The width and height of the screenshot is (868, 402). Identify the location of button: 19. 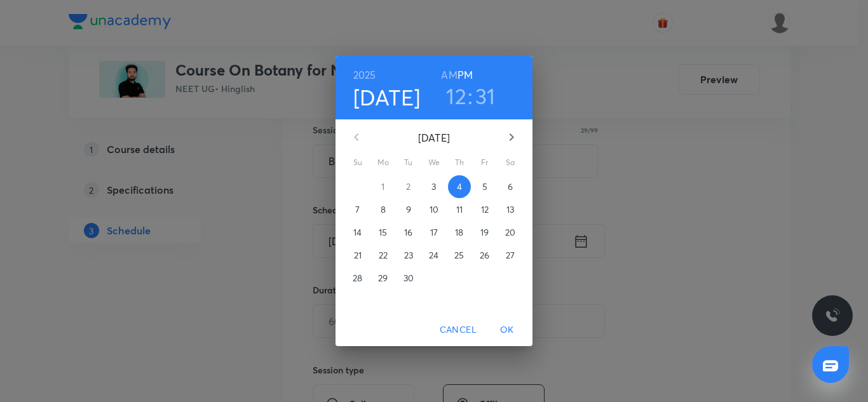
(485, 232).